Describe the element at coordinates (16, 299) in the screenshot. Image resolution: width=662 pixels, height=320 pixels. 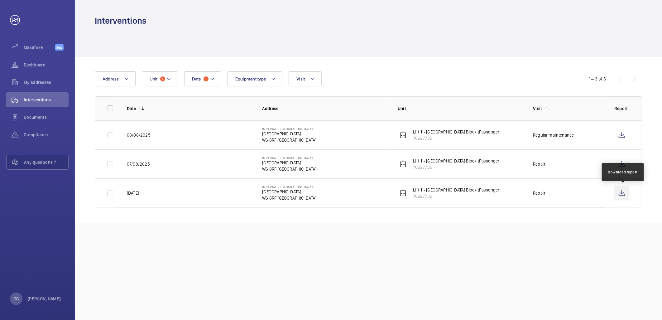
I see `p: OG` at that location.